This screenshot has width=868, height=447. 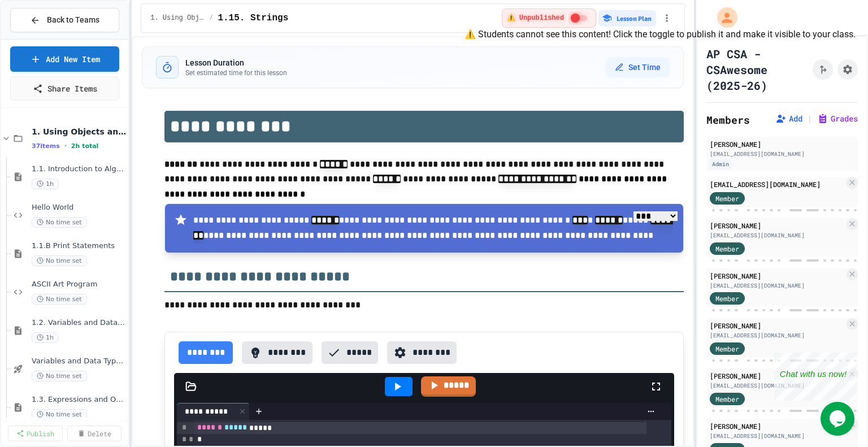 What do you see at coordinates (535, 18) in the screenshot?
I see `span: ⚠️ Unpublished` at bounding box center [535, 18].